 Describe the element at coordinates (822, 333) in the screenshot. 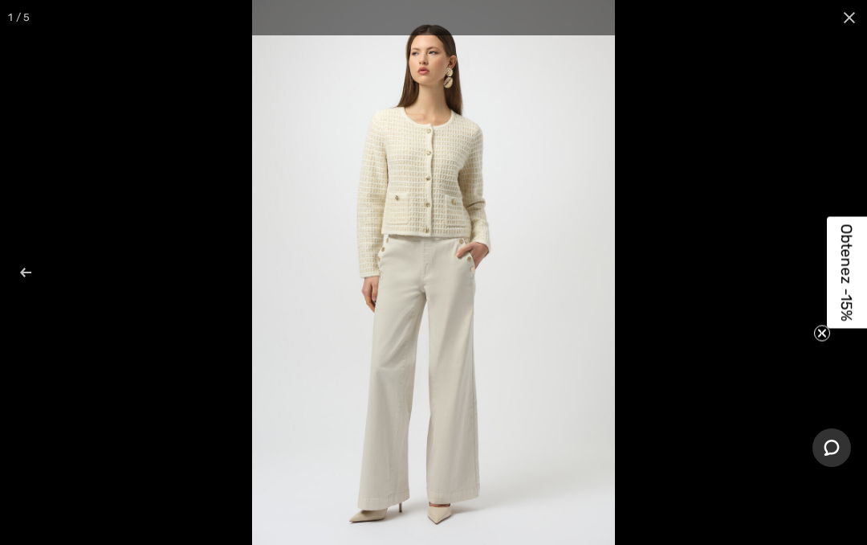

I see `button: Close teaser` at that location.